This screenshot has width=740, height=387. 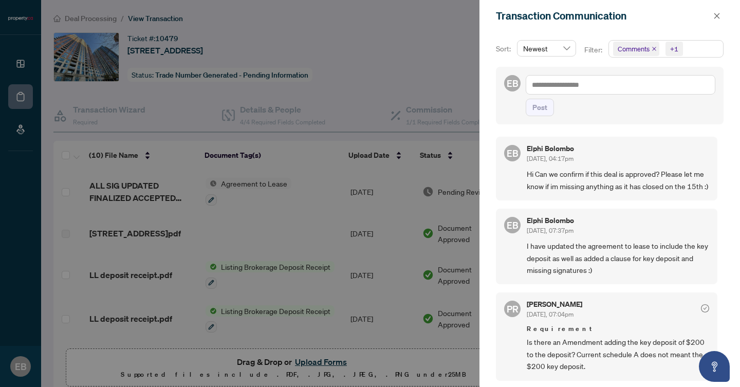 What do you see at coordinates (504, 49) in the screenshot?
I see `p: Sort:` at bounding box center [504, 49].